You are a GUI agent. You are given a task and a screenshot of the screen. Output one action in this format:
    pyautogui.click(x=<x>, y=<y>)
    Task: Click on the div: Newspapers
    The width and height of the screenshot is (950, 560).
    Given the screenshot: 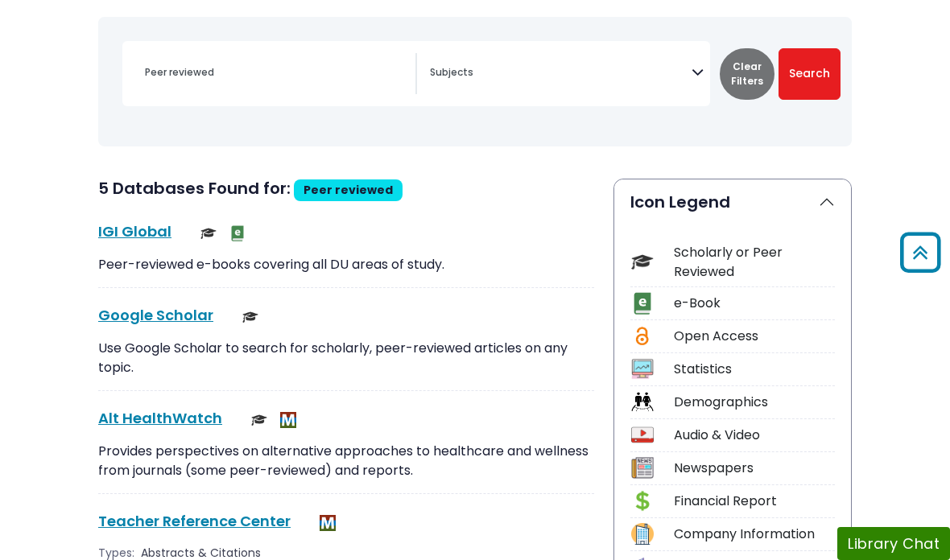 What is the action you would take?
    pyautogui.click(x=754, y=468)
    